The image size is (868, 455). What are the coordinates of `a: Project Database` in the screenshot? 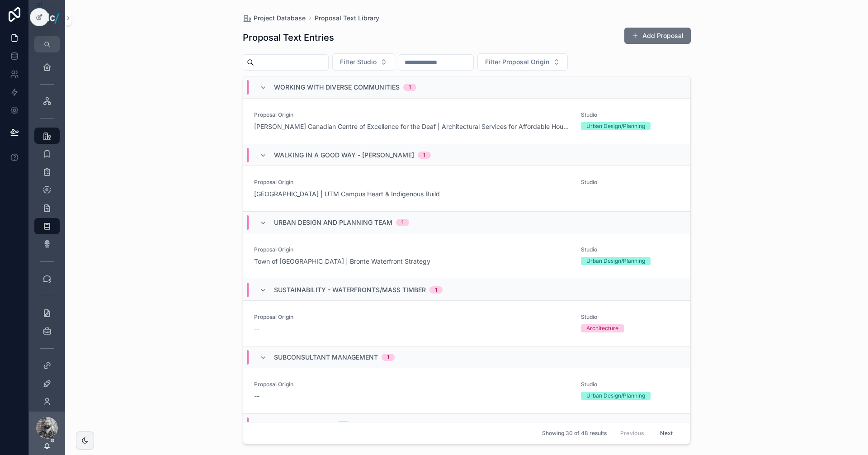 It's located at (274, 18).